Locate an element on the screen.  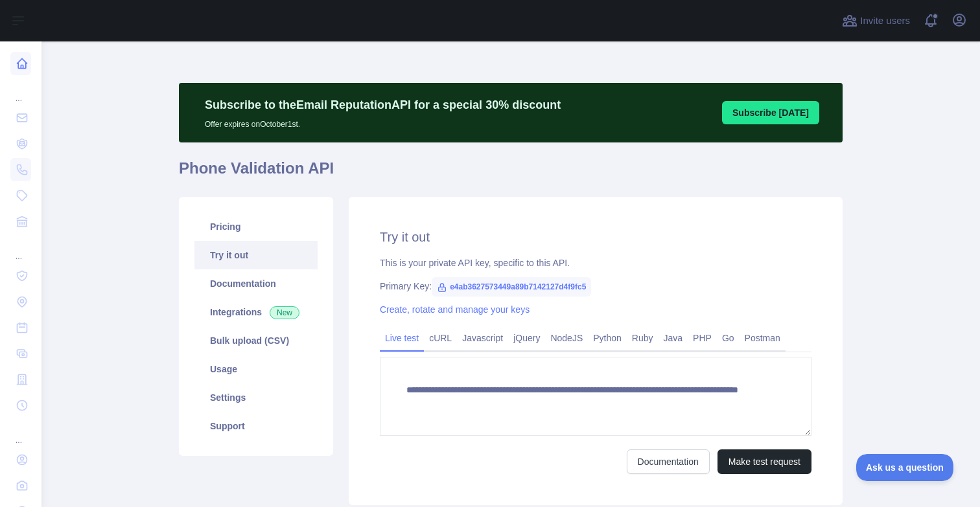
a: Create, rotate and manage your keys is located at coordinates (455, 310).